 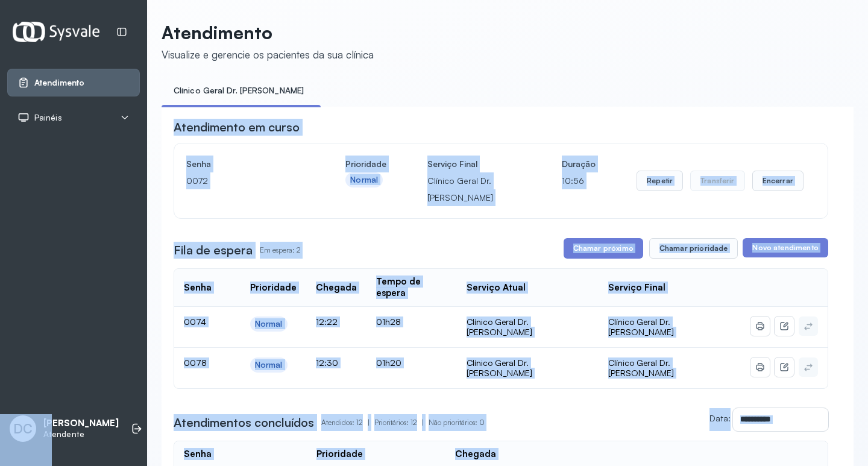 I want to click on h4: Senha, so click(x=245, y=164).